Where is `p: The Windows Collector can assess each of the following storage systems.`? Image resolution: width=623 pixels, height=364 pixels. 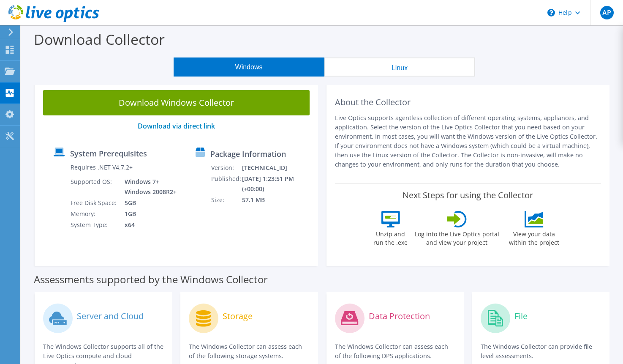
p: The Windows Collector can assess each of the following storage systems. is located at coordinates (249, 351).